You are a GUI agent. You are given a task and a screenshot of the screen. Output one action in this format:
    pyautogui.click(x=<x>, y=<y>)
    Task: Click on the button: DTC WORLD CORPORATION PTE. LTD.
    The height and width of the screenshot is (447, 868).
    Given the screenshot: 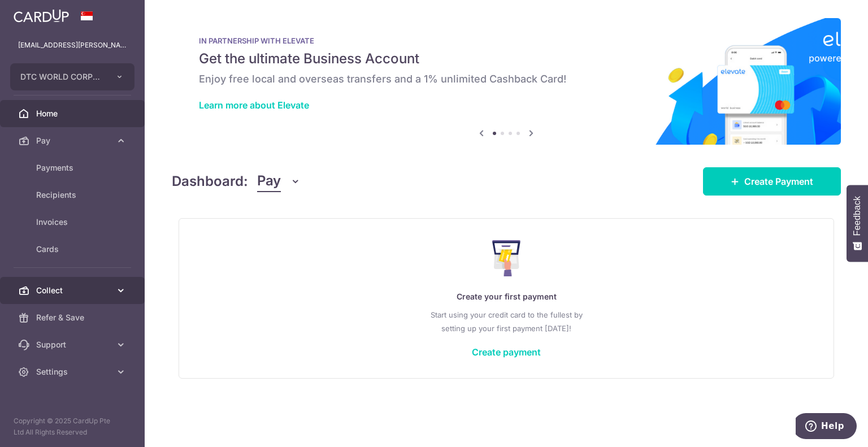 What is the action you would take?
    pyautogui.click(x=72, y=77)
    